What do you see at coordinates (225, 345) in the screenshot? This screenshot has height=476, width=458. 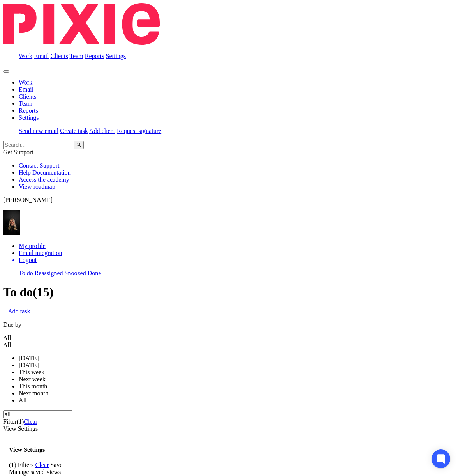 I see `div: All` at bounding box center [225, 345].